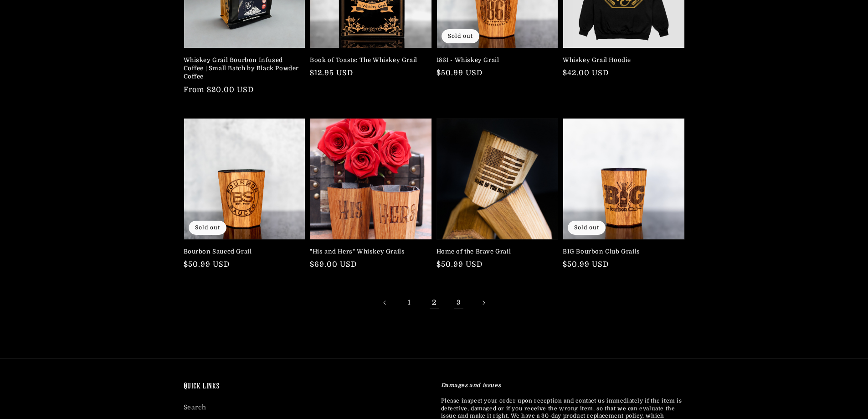  What do you see at coordinates (621, 60) in the screenshot?
I see `a: Whiskey Grail Hoodie` at bounding box center [621, 60].